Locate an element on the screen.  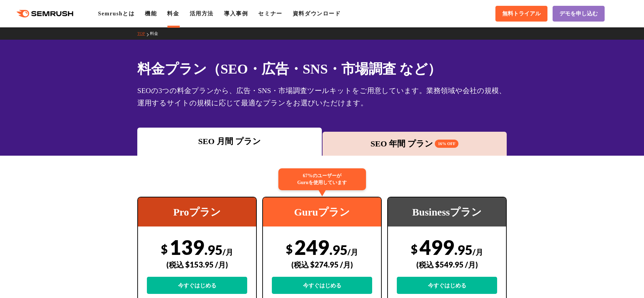
div: Businessプラン is located at coordinates (447, 212).